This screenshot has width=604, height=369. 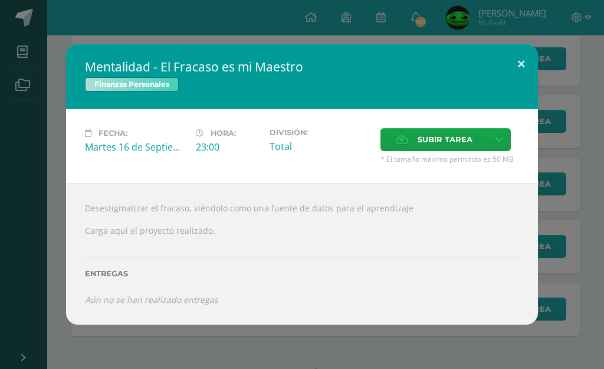 What do you see at coordinates (445, 139) in the screenshot?
I see `span: Subir tarea` at bounding box center [445, 139].